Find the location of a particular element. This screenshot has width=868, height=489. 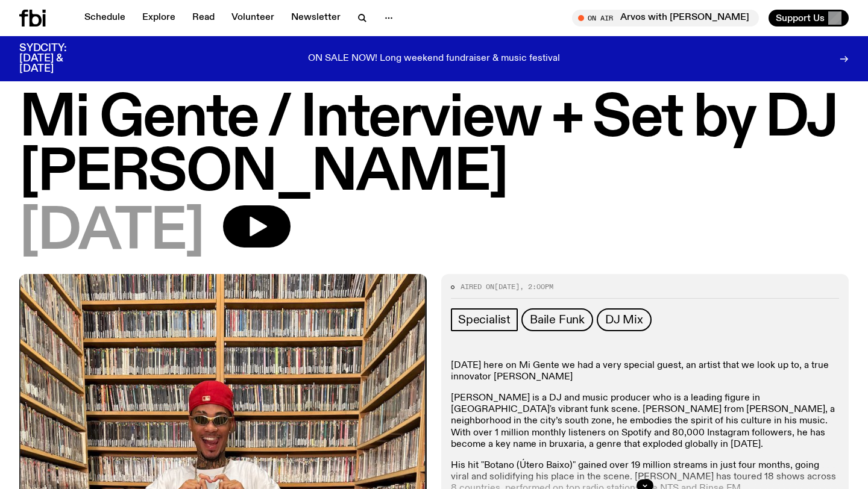

a: Newsletter is located at coordinates (315, 18).